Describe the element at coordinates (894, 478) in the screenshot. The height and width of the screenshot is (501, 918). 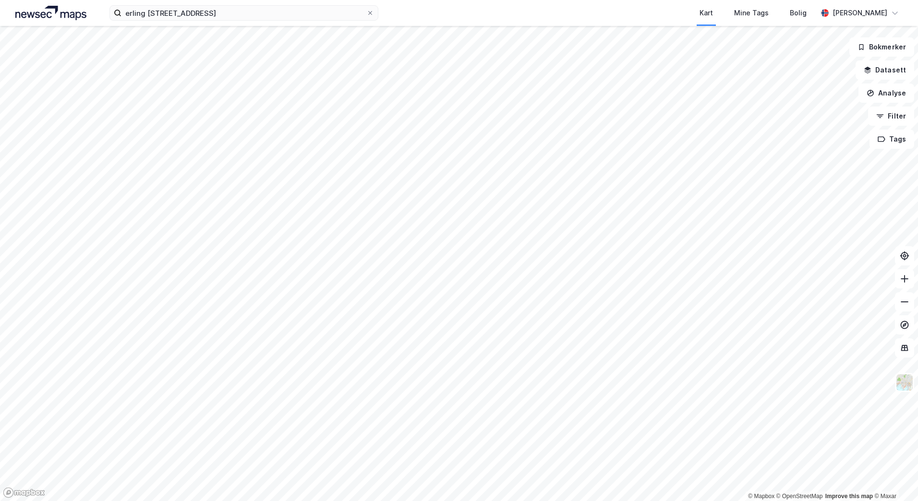
I see `div: Kontrollprogram for chat` at that location.